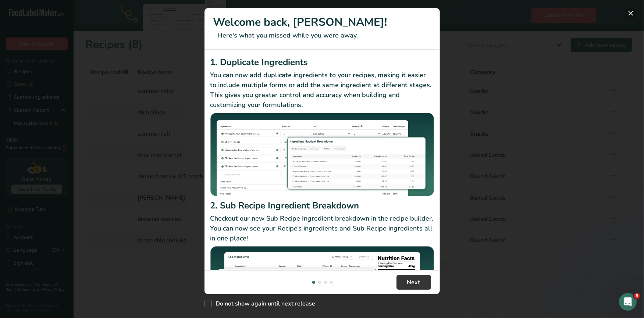 The image size is (644, 318). Describe the element at coordinates (414, 282) in the screenshot. I see `span: Next` at that location.